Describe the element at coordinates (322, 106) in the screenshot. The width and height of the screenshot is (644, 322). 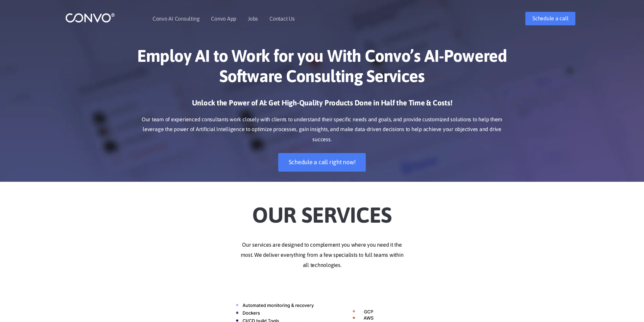
I see `h3: Unlock the Power of AI: Get High-Quality Products Done in Half the Time & Costs!` at that location.